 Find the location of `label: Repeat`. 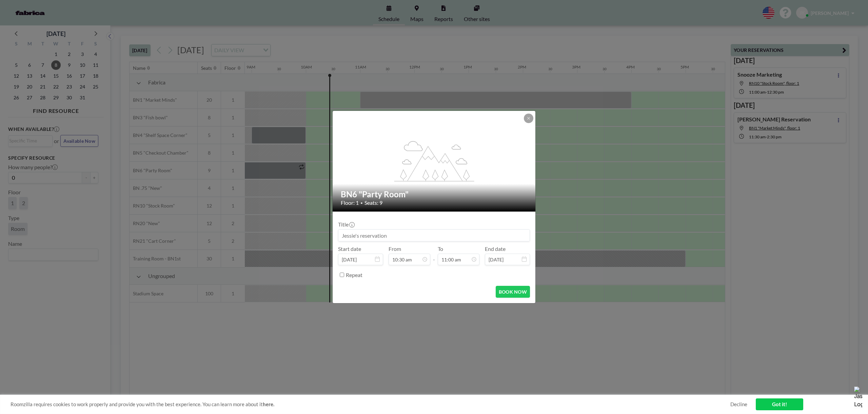

label: Repeat is located at coordinates (354, 275).